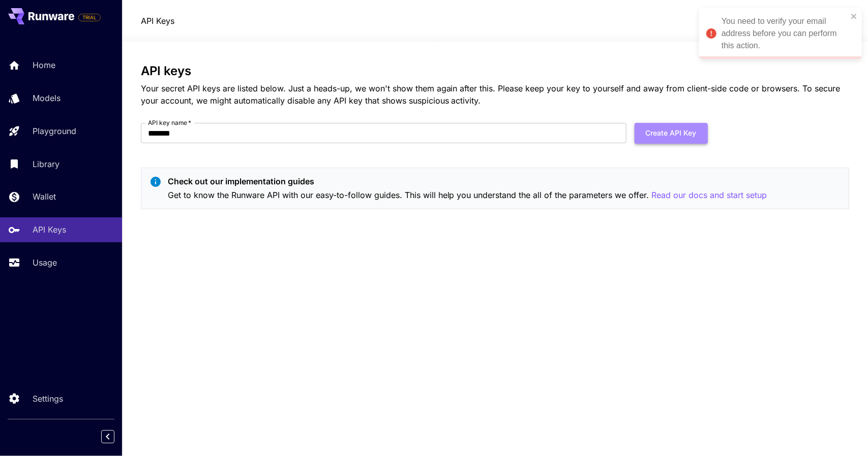 This screenshot has height=456, width=868. Describe the element at coordinates (45, 164) in the screenshot. I see `p: Library` at that location.